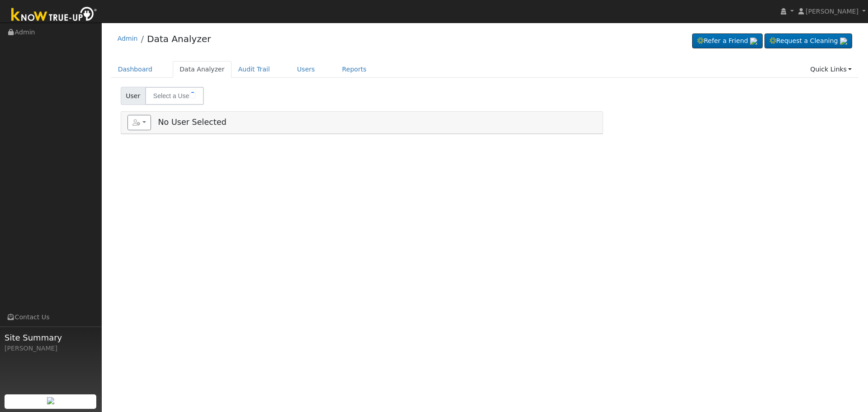 The height and width of the screenshot is (412, 868). What do you see at coordinates (127, 39) in the screenshot?
I see `a: Admin` at bounding box center [127, 39].